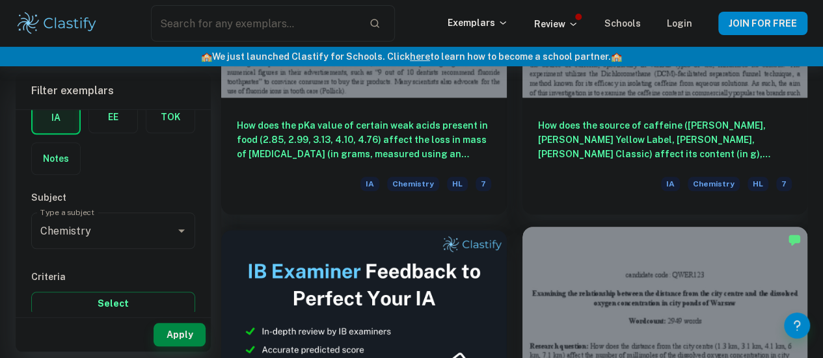 Image resolution: width=823 pixels, height=358 pixels. I want to click on p: Exemplars, so click(478, 23).